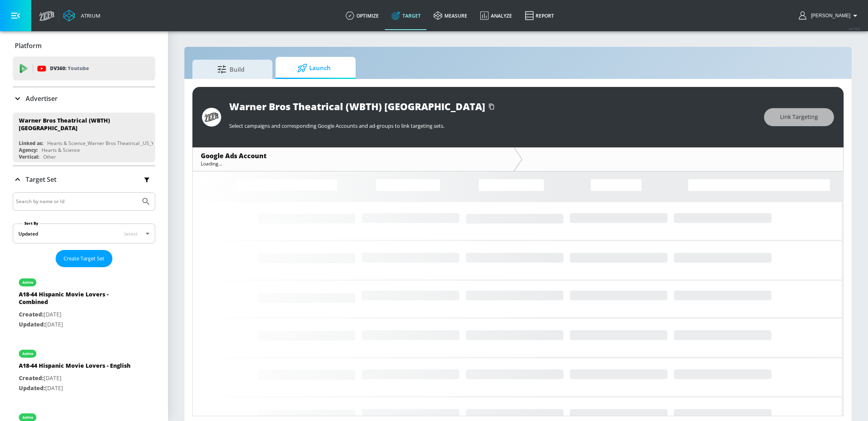  What do you see at coordinates (28, 45) in the screenshot?
I see `p: Platform` at bounding box center [28, 45].